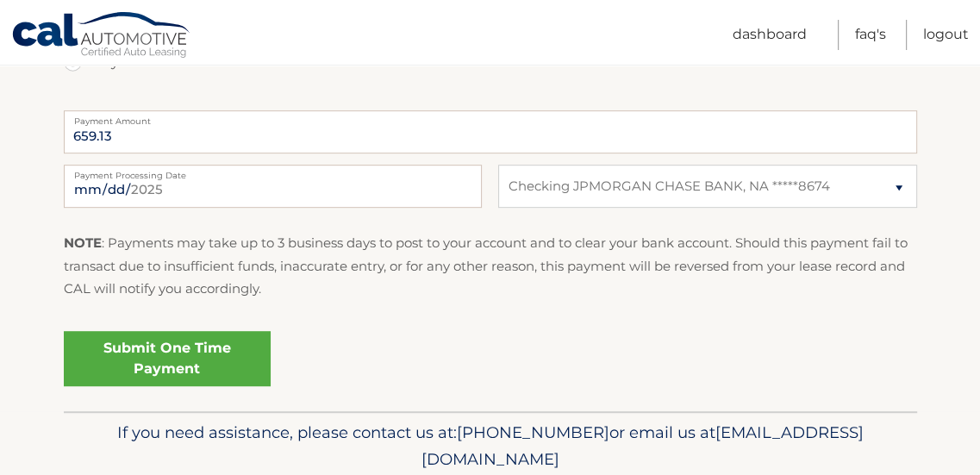 This screenshot has height=475, width=980. Describe the element at coordinates (769, 35) in the screenshot. I see `a: Dashboard` at that location.